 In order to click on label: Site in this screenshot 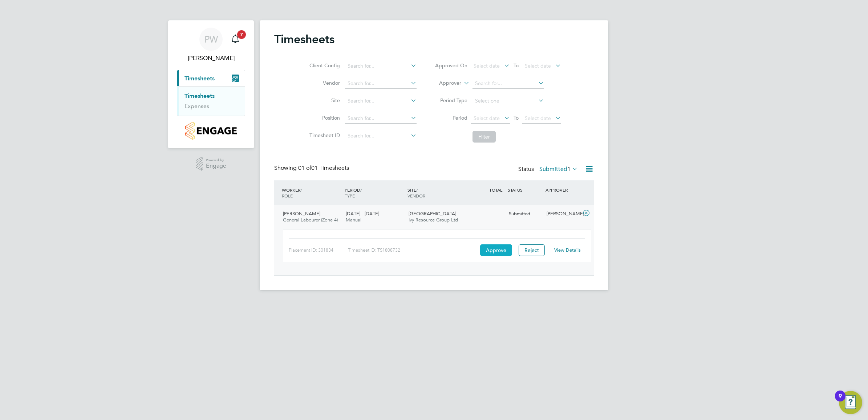, I will do `click(324, 101)`.